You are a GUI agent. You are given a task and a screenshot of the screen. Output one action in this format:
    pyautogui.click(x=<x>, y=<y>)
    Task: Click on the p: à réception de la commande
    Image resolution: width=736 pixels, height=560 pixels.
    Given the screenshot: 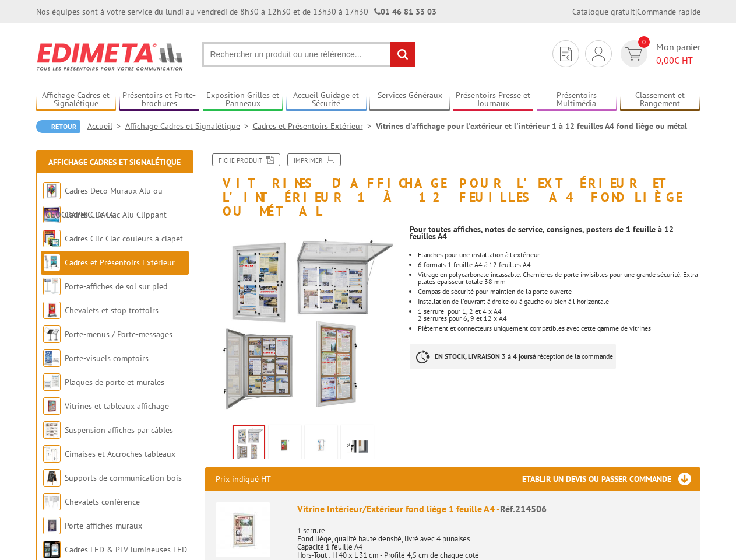 What is the action you would take?
    pyautogui.click(x=513, y=356)
    